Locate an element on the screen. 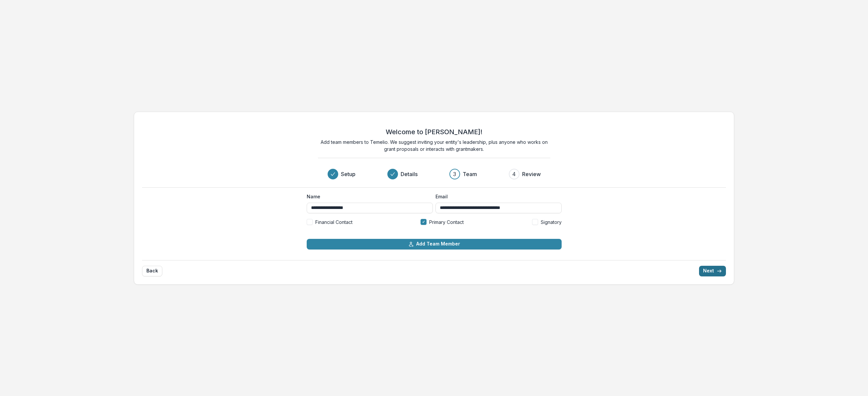 The height and width of the screenshot is (396, 868). h3: Details is located at coordinates (409, 174).